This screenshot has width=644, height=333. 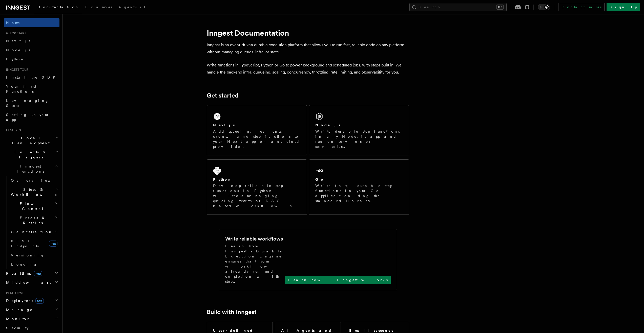 What do you see at coordinates (359, 130) in the screenshot?
I see `a: Node.jsWrite durable step functions in any Node.js app and run on servers or serverless.` at bounding box center [359, 130].